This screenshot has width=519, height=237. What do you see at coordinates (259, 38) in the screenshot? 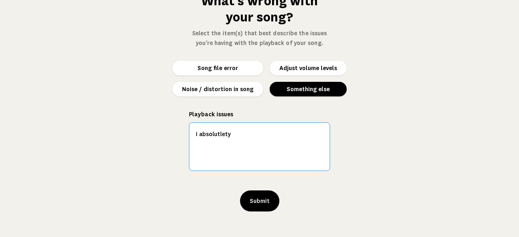
I see `p: Select the item(s) that best describe the issues you're having with the playback of your song.` at bounding box center [259, 38].